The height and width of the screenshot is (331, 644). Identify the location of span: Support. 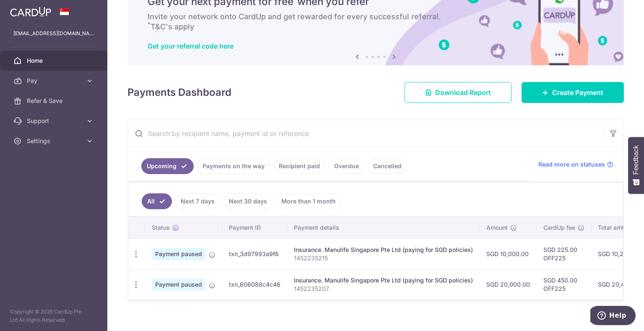
(54, 121).